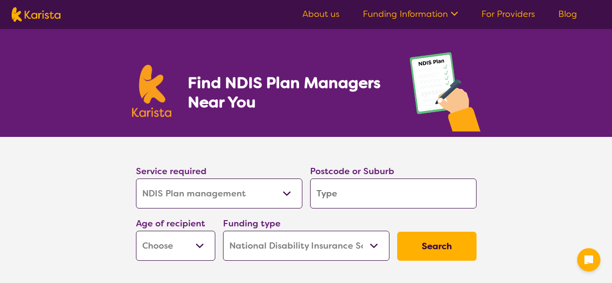 This screenshot has width=612, height=283. Describe the element at coordinates (437, 246) in the screenshot. I see `button: Search` at that location.